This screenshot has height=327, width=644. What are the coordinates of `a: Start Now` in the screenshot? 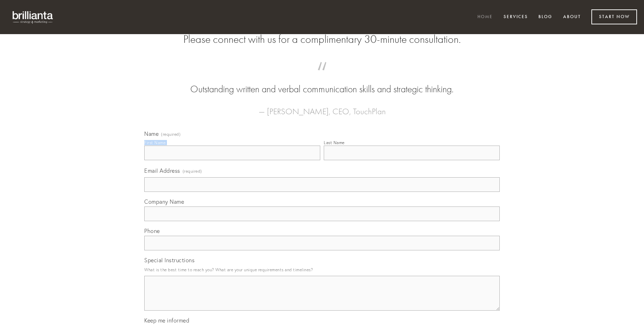 It's located at (614, 17).